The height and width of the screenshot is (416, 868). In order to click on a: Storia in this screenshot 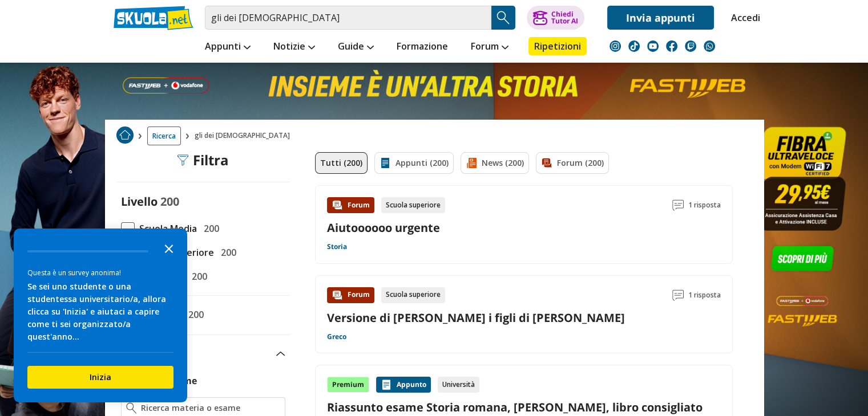, I will do `click(337, 247)`.